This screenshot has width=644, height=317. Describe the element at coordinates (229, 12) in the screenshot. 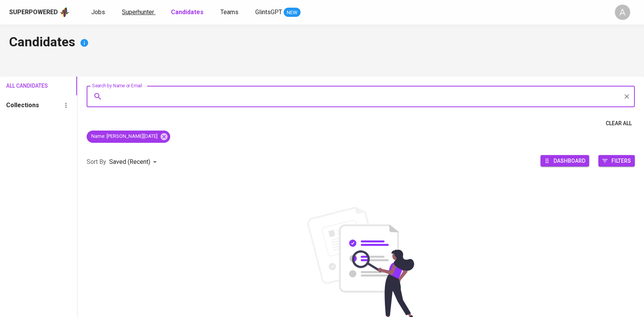

I see `span: Teams` at that location.